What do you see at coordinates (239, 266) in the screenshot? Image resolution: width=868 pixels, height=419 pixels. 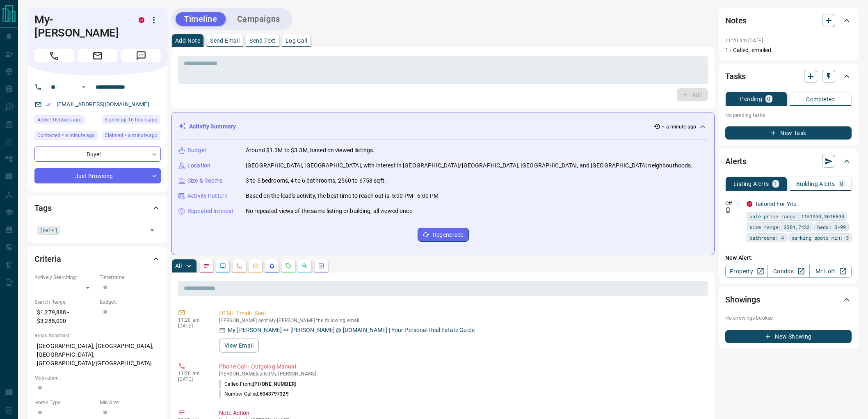 I see `svg: Calls` at bounding box center [239, 266].